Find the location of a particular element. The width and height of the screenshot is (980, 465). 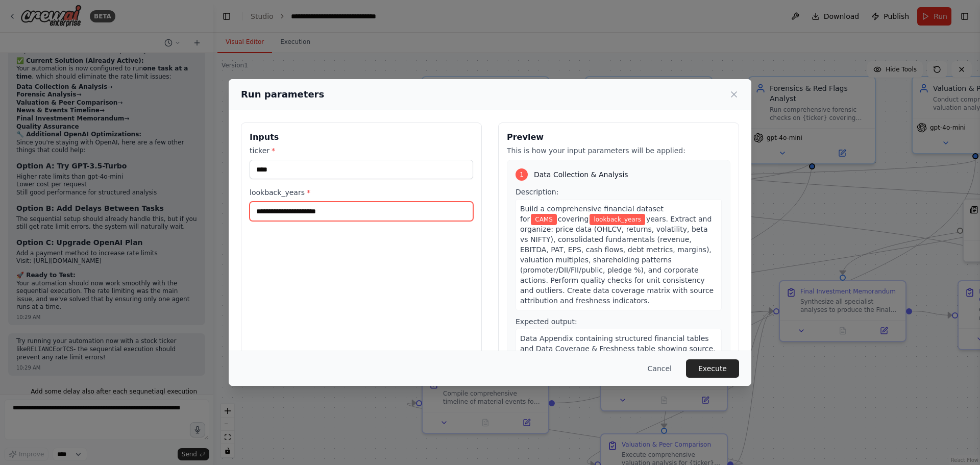

span: Description: is located at coordinates (537, 192).